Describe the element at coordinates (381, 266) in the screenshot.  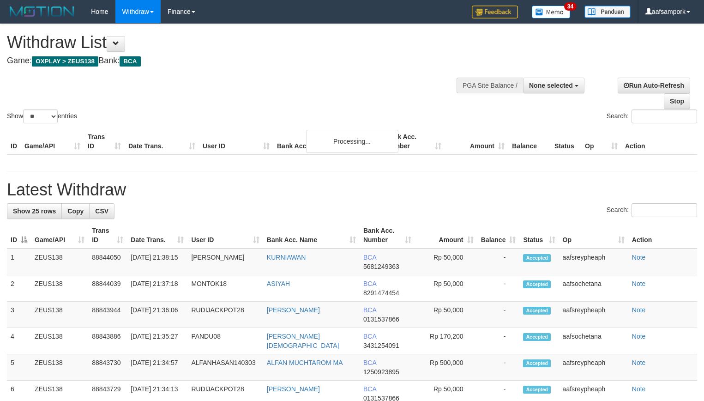
I see `span: Copy 5681249363 to clipboard` at that location.